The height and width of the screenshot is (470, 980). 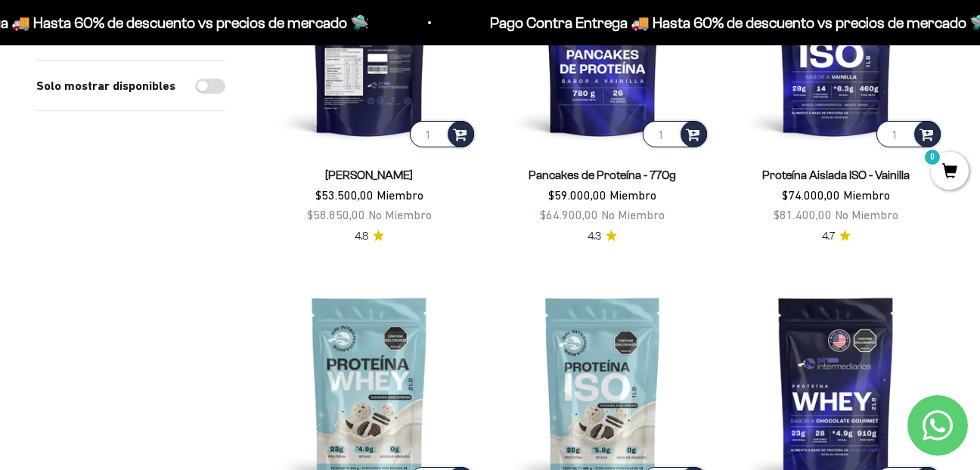 I want to click on a: Pancakes de Proteína - 770g, so click(x=602, y=174).